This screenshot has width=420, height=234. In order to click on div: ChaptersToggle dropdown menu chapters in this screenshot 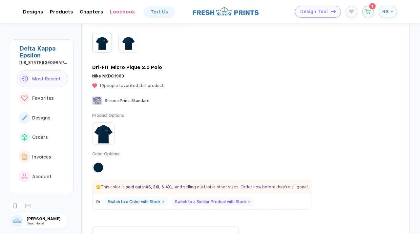, I will do `click(92, 12)`.